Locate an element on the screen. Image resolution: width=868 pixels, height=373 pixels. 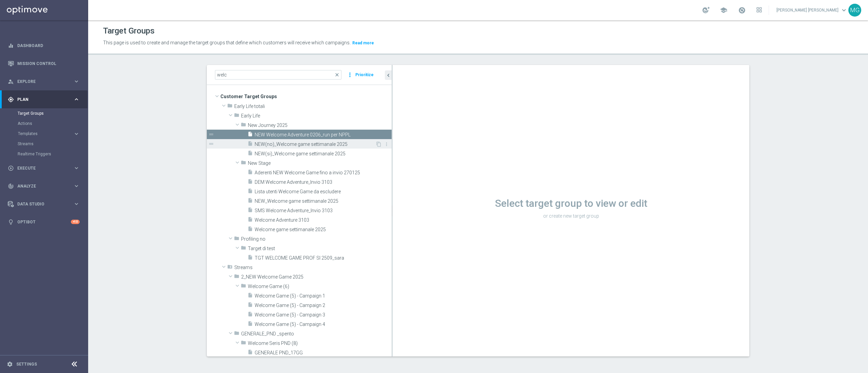
button: Data Studio keyboard_arrow_right is located at coordinates (44, 204).